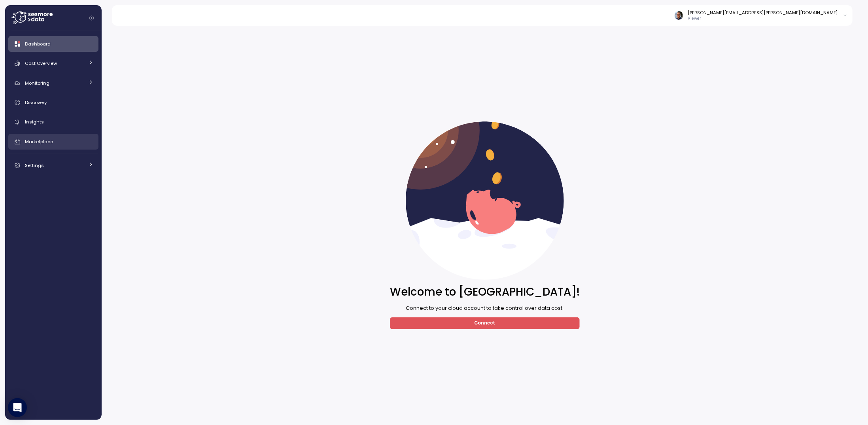  Describe the element at coordinates (35, 122) in the screenshot. I see `span: Insights` at that location.